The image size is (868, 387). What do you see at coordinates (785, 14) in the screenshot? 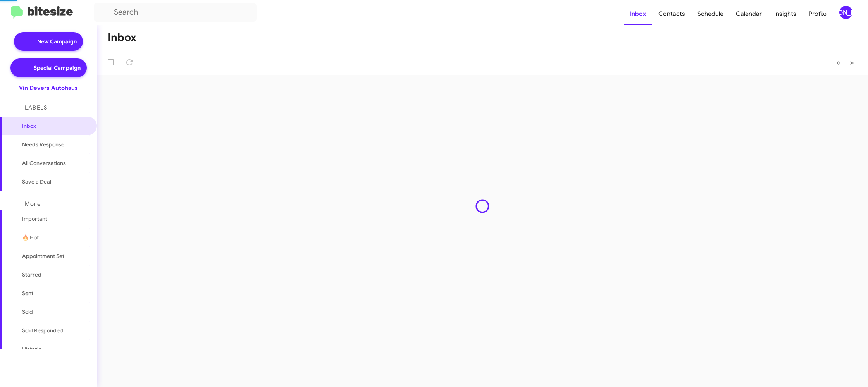
I see `a: Insights` at bounding box center [785, 14].